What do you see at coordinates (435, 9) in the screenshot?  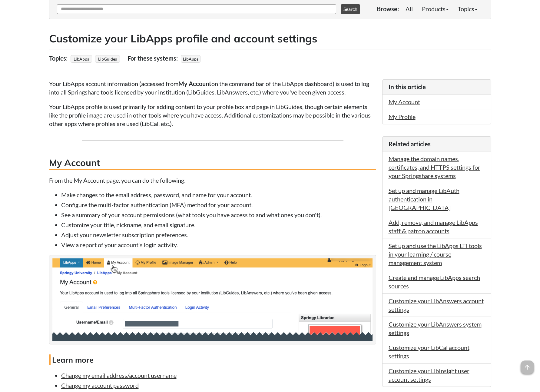 I see `a: Products` at bounding box center [435, 9].